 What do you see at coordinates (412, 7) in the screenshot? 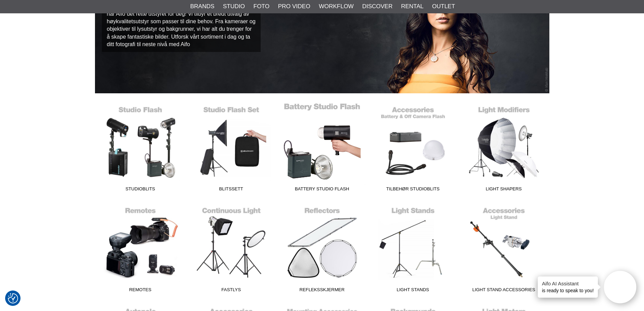
I see `a: Rental` at bounding box center [412, 7].